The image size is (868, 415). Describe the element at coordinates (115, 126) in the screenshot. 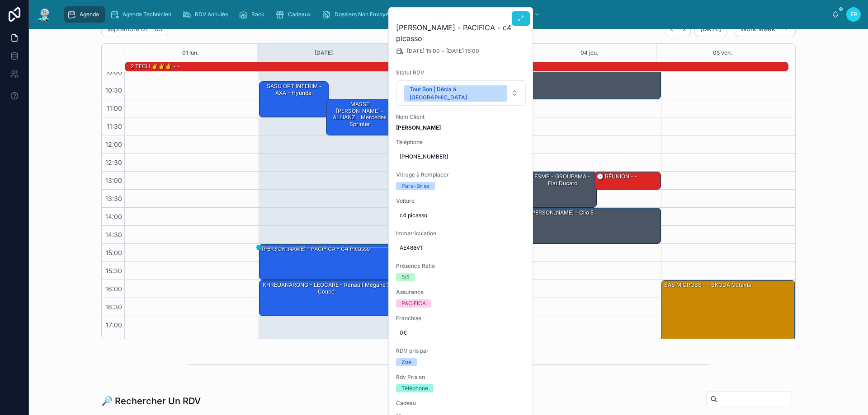

I see `span: 11:30` at that location.